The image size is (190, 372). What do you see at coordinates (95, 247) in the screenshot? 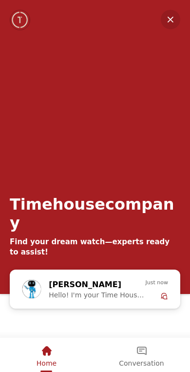
I see `div: Find your dream watch—experts ready to assist!` at bounding box center [95, 247].